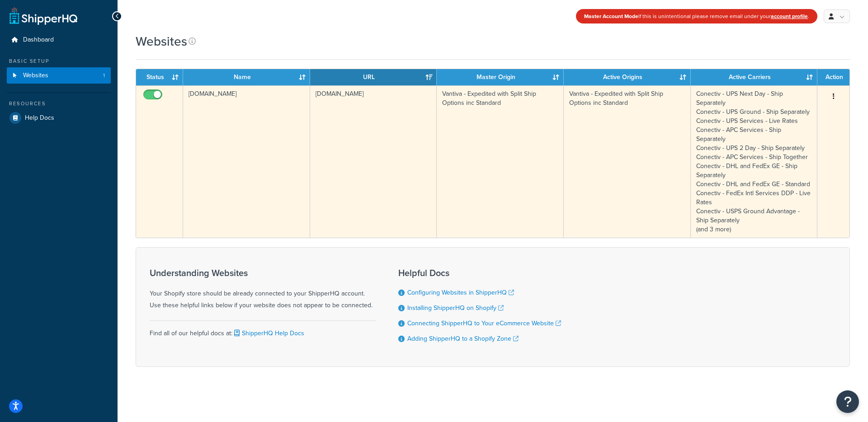 This screenshot has width=868, height=422. Describe the element at coordinates (59, 118) in the screenshot. I see `a: Help Docs` at that location.